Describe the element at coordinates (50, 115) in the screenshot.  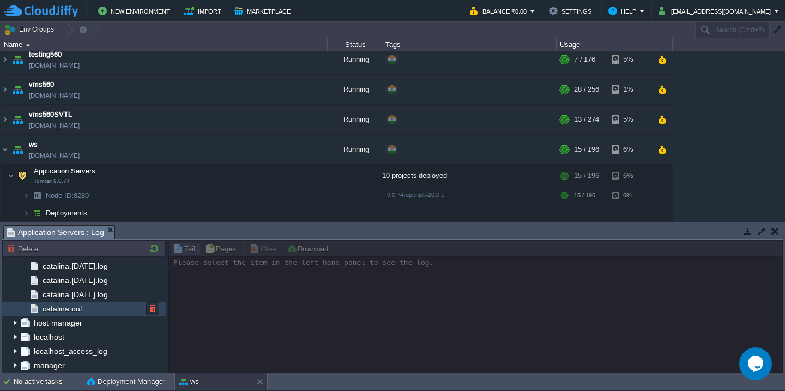
I see `span: vms560SVTL` at that location.